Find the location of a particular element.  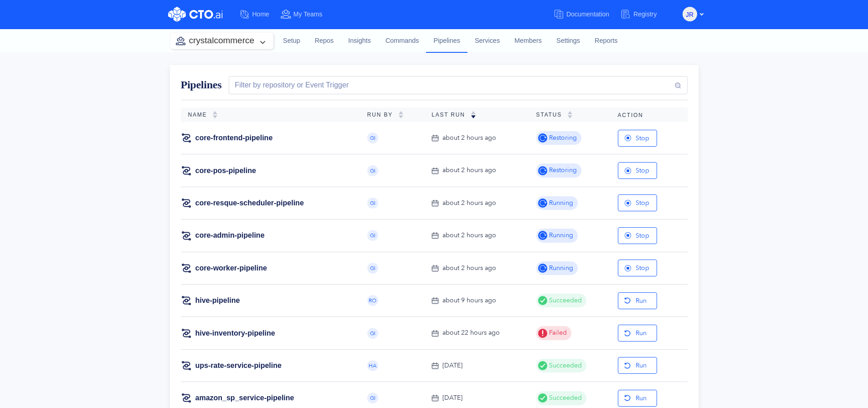

div: about 9 hours ago is located at coordinates (470, 301).